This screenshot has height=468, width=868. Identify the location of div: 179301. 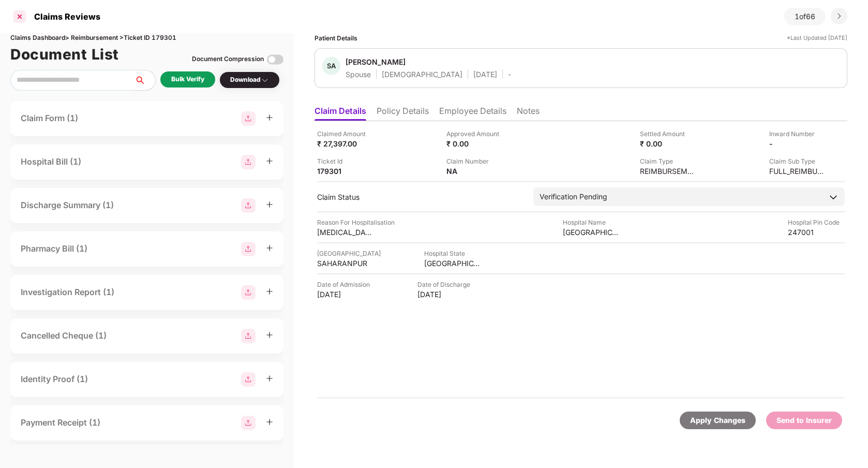
(346, 171).